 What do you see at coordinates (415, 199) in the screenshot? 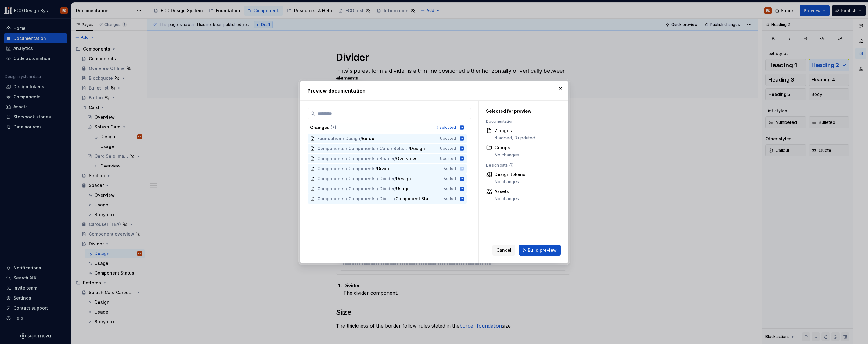
I see `span: Component Status` at bounding box center [415, 199].